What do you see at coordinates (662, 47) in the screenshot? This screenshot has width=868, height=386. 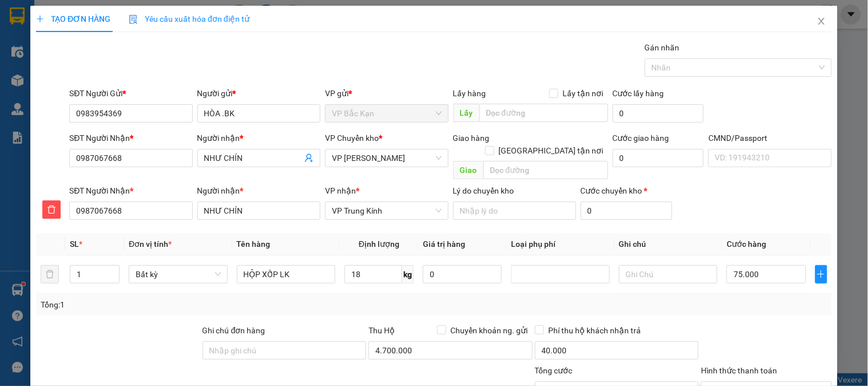 I see `label: Gán nhãn` at bounding box center [662, 47].